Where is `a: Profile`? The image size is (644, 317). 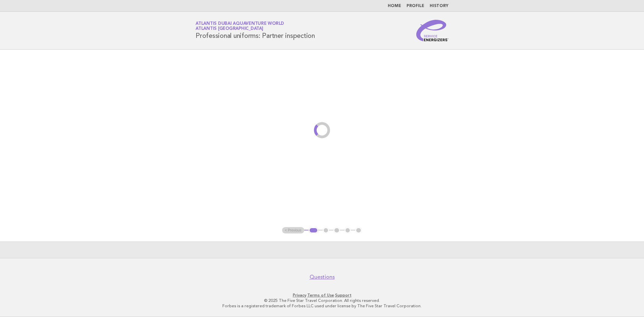
a: Profile is located at coordinates (415, 6).